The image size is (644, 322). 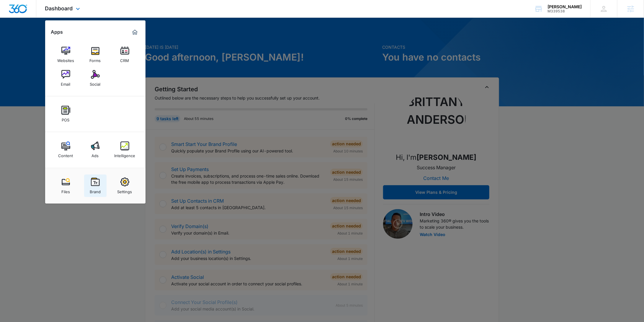 I want to click on div: CRM, so click(x=125, y=59).